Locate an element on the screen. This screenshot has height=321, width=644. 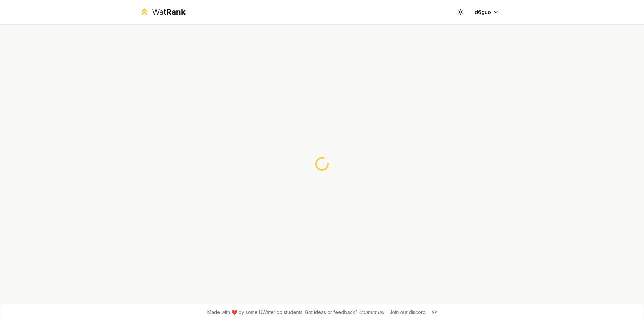
span: d6guo is located at coordinates (483, 12).